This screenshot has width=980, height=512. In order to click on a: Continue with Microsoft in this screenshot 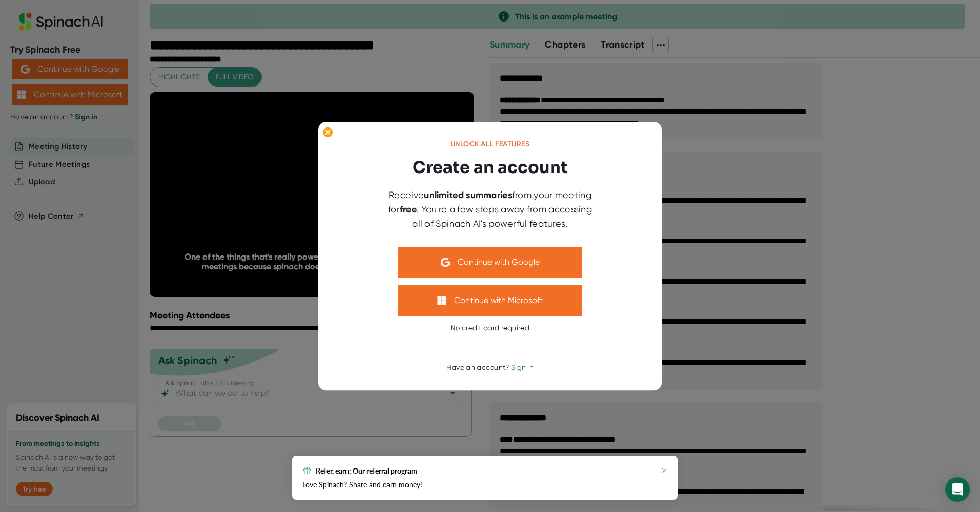, I will do `click(490, 301)`.